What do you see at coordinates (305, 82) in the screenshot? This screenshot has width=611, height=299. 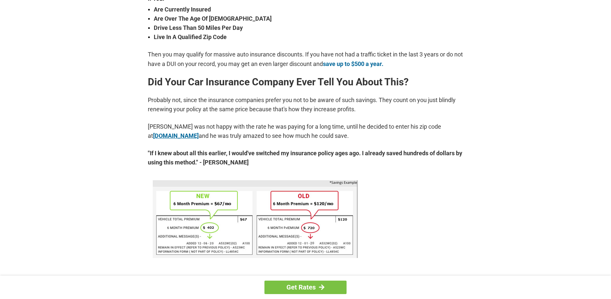 I see `h2: Did Your Car Insurance Company Ever Tell You About This?` at bounding box center [305, 82].